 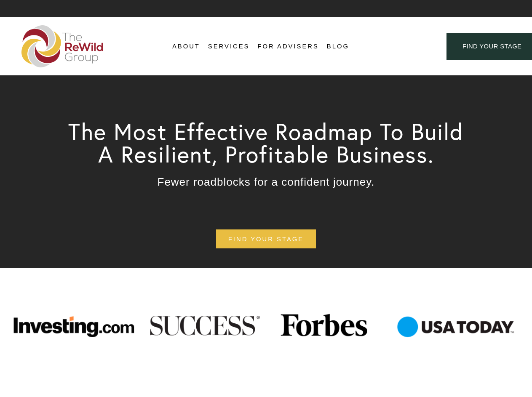 I want to click on img: The ReWild Group, so click(x=63, y=46).